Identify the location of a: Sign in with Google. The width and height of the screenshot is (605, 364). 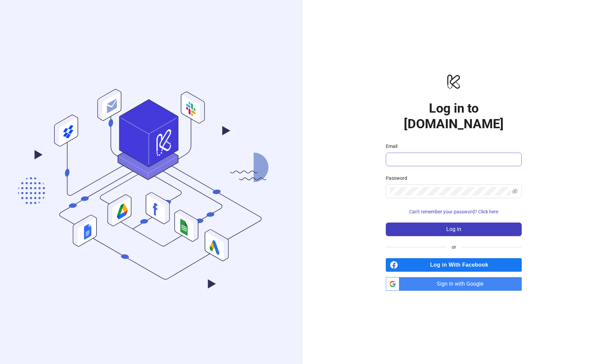
(454, 285).